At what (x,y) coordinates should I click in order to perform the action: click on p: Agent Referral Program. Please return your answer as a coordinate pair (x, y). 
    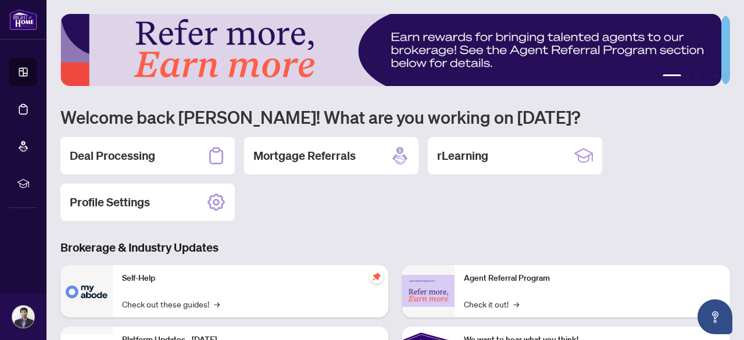
    Looking at the image, I should click on (592, 278).